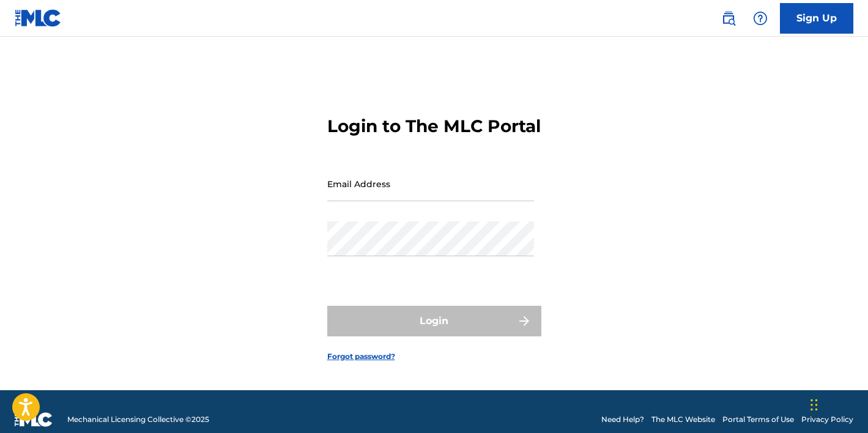 The image size is (868, 433). What do you see at coordinates (837, 403) in the screenshot?
I see `div: Chat Widget` at bounding box center [837, 403].